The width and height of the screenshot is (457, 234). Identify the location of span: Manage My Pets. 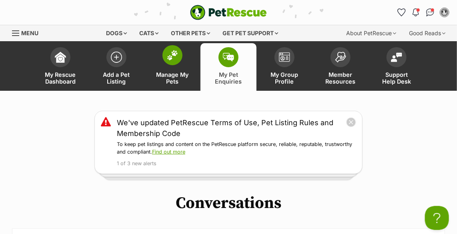
(172, 78).